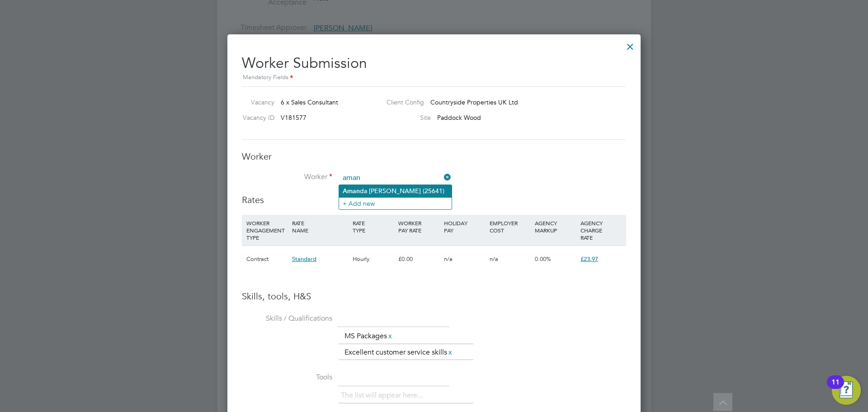 This screenshot has width=868, height=412. Describe the element at coordinates (405, 117) in the screenshot. I see `label: Site` at that location.